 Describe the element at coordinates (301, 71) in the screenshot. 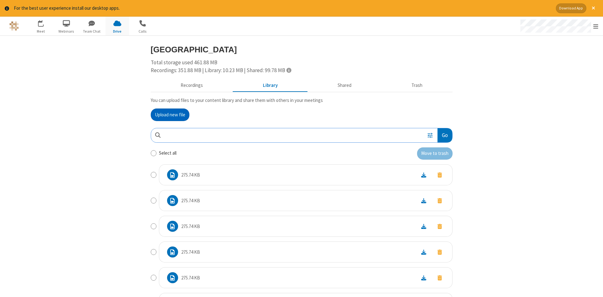

I see `div: Recordings: 351.88 MB | Library: 10.23 MB | Shared: 99.78 MB` at that location.